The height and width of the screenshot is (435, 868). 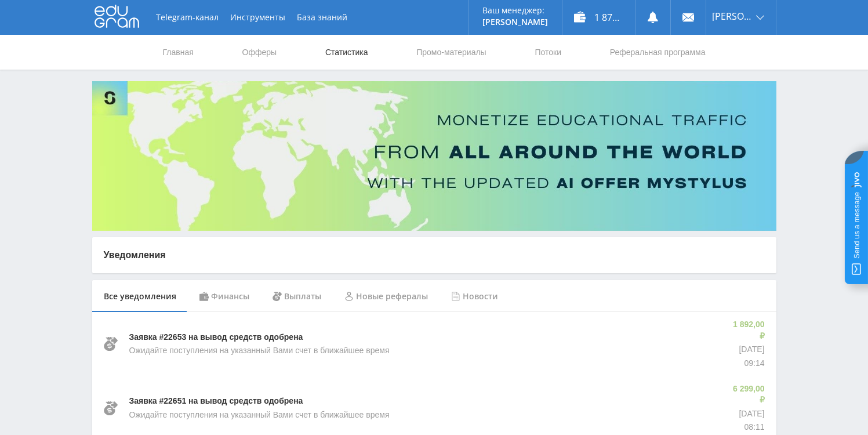 I want to click on div: Новости, so click(x=474, y=296).